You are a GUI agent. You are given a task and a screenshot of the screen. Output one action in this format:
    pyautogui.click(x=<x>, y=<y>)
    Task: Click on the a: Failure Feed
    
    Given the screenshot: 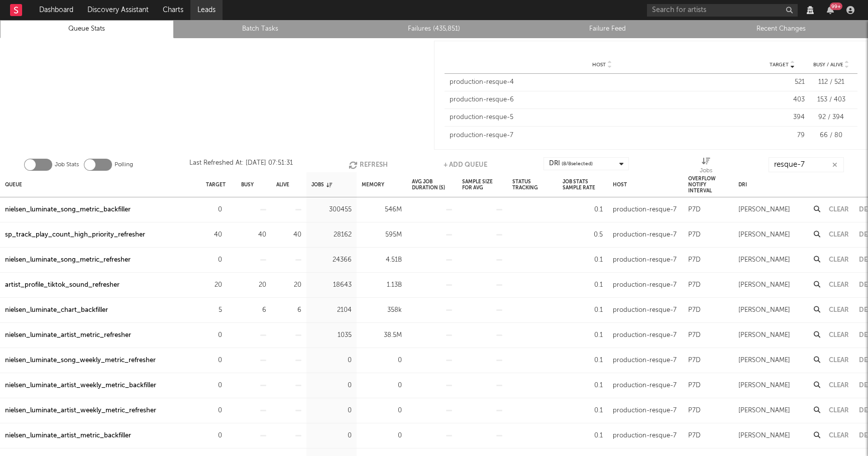 What is the action you would take?
    pyautogui.click(x=608, y=29)
    